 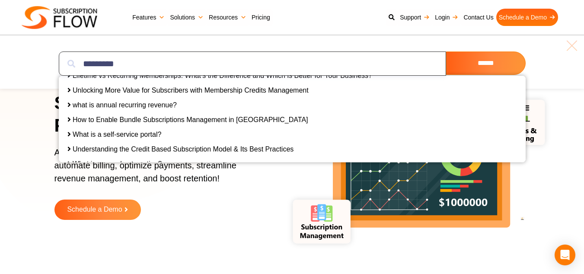 I want to click on a: What is a self-service portal?, so click(x=117, y=134).